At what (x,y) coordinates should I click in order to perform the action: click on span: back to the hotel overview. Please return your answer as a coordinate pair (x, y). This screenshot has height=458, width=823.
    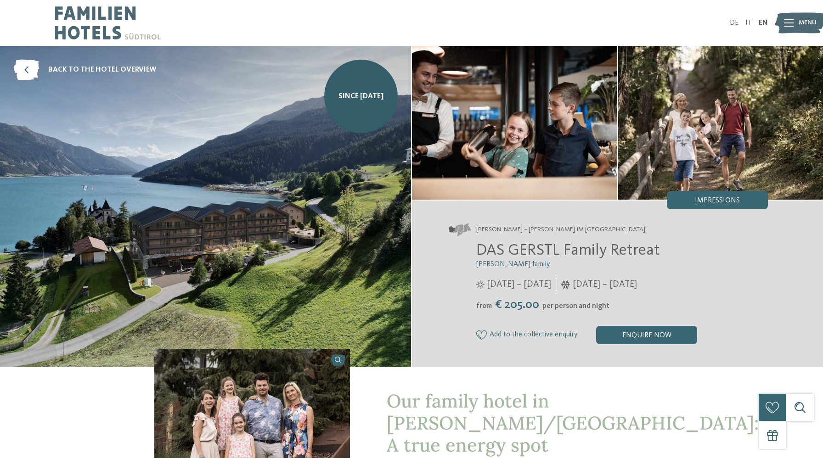
    Looking at the image, I should click on (102, 70).